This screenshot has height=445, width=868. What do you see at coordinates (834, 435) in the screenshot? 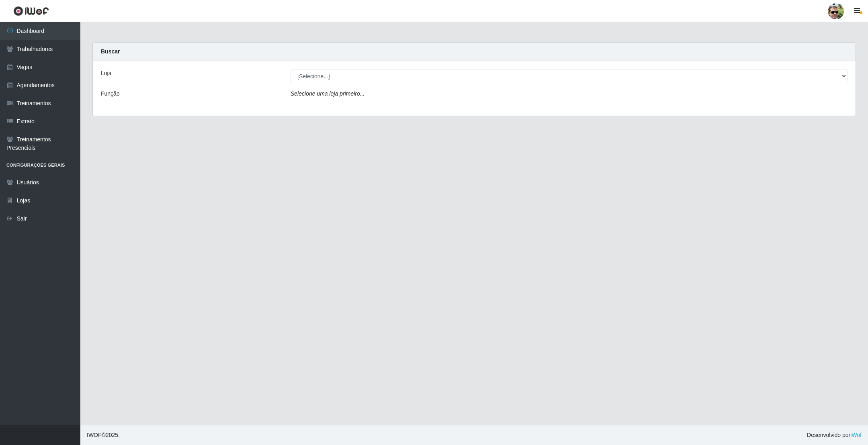
I see `span: Desenvolvido por` at bounding box center [834, 435].